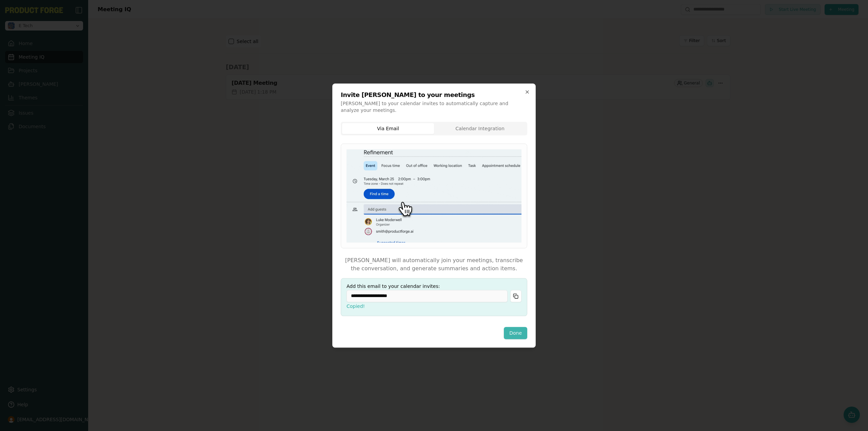  Describe the element at coordinates (434, 286) in the screenshot. I see `label: Add this email to your calendar invites:` at that location.